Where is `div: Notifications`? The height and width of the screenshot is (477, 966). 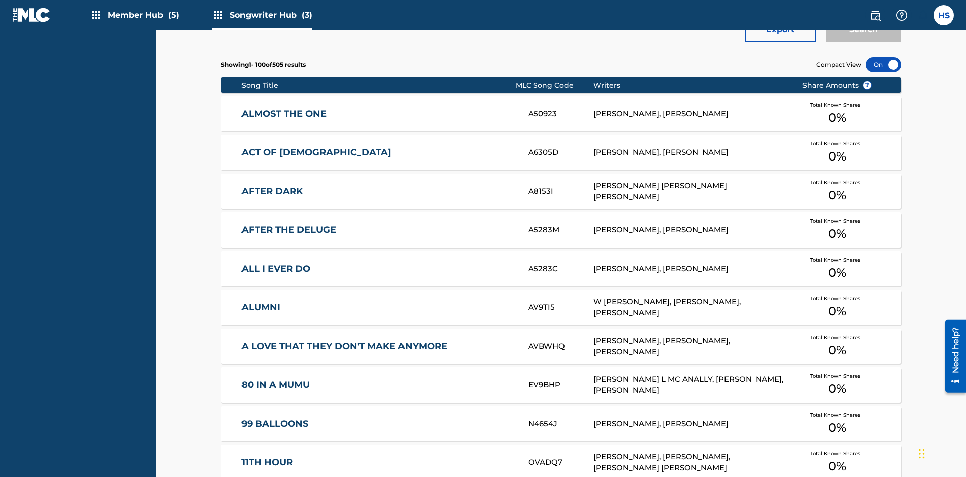 div: Notifications is located at coordinates (923, 15).